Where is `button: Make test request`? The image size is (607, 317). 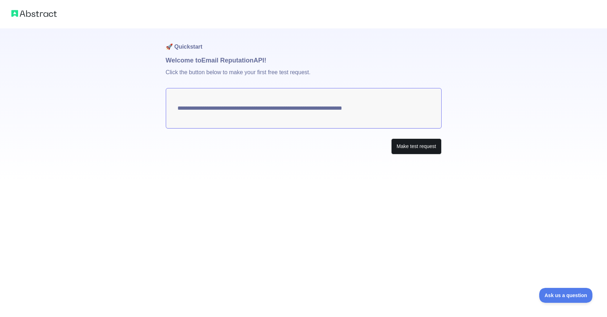 button: Make test request is located at coordinates (416, 146).